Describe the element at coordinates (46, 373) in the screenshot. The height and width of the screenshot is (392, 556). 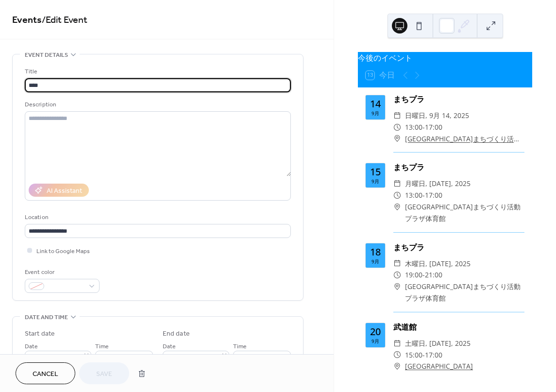
I see `a: Cancel` at that location.